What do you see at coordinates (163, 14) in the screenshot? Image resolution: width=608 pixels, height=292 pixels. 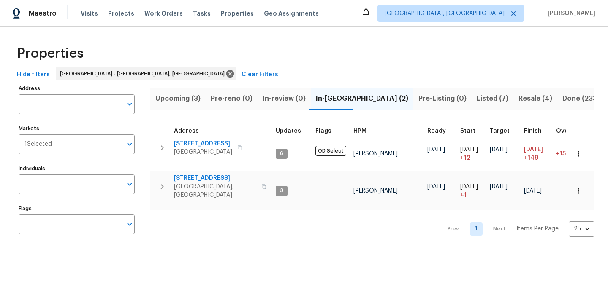 I see `span: Work Orders` at bounding box center [163, 14].